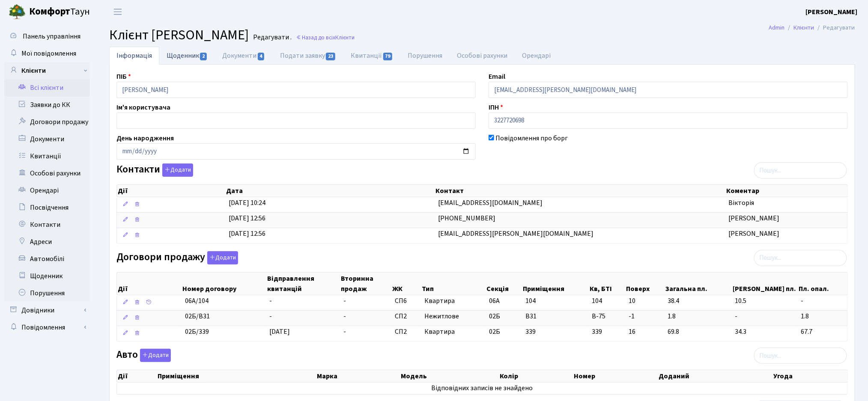 The width and height of the screenshot is (868, 401). I want to click on th: ЖК, so click(406, 283).